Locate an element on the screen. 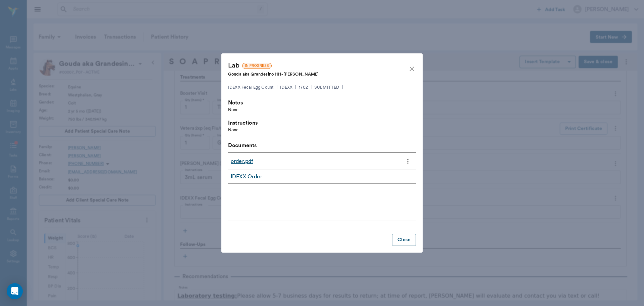 This screenshot has height=306, width=644. a: IDEXX Order is located at coordinates (246, 177).